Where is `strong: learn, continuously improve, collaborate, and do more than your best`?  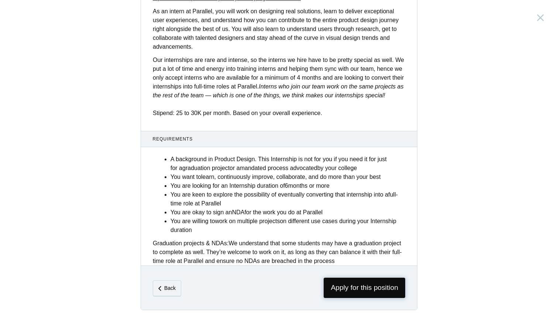 strong: learn, continuously improve, collaborate, and do more than your best is located at coordinates (291, 177).